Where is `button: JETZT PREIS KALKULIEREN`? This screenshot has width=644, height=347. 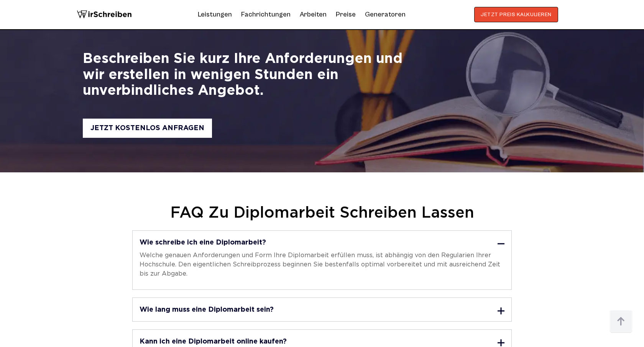 button: JETZT PREIS KALKULIEREN is located at coordinates (516, 15).